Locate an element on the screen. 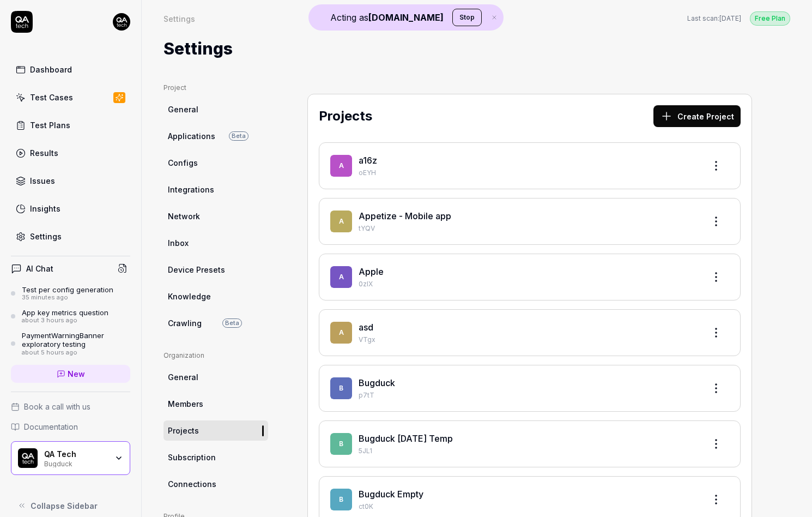  span: New is located at coordinates (77, 374).